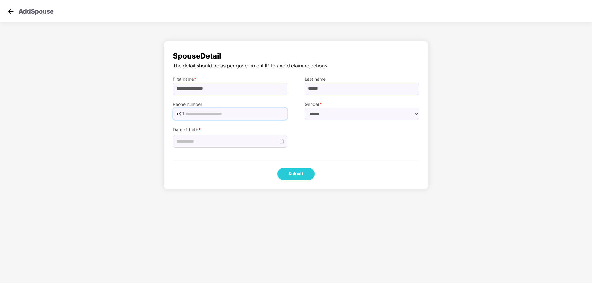 This screenshot has width=592, height=283. What do you see at coordinates (362, 79) in the screenshot?
I see `label: Last name` at bounding box center [362, 79].